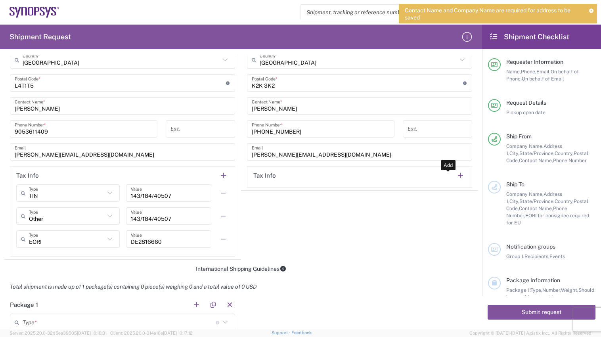  I want to click on span: Weight,, so click(570, 290).